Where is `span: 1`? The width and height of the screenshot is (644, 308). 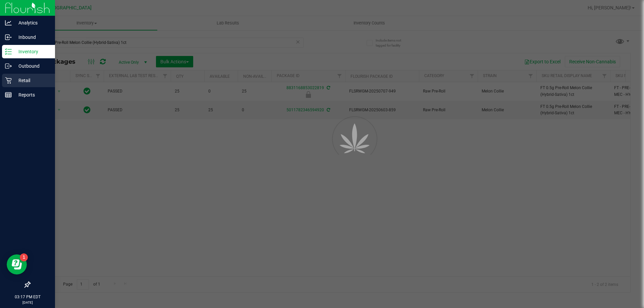
span: 1 is located at coordinates (4, 3).